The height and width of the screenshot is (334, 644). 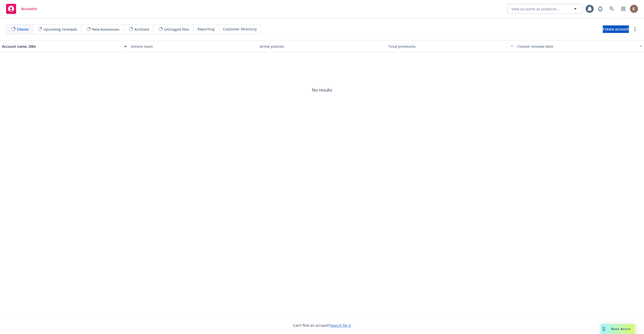 I want to click on a: Search, so click(x=611, y=9).